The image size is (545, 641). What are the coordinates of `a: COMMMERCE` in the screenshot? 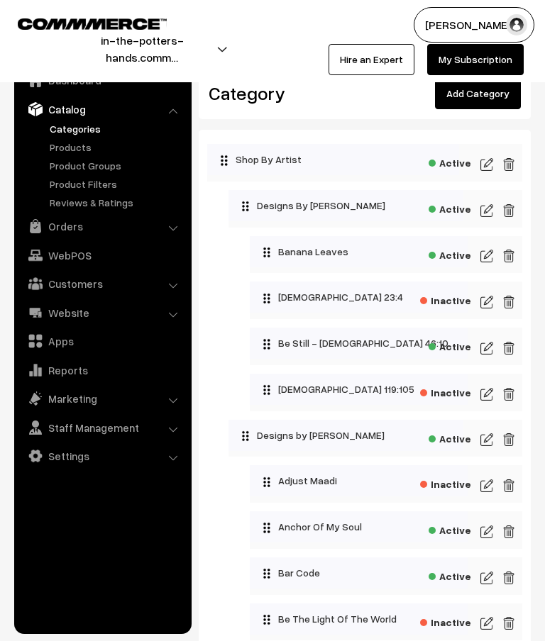 It's located at (79, 23).